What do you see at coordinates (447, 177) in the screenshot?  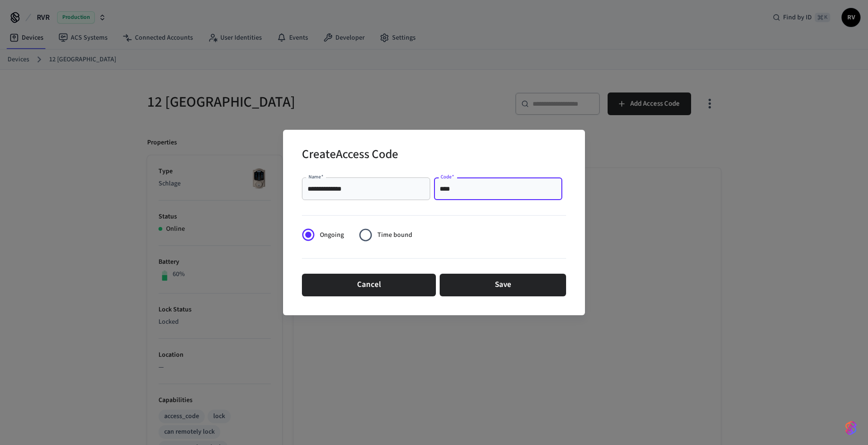 I see `label: Code` at bounding box center [447, 177].